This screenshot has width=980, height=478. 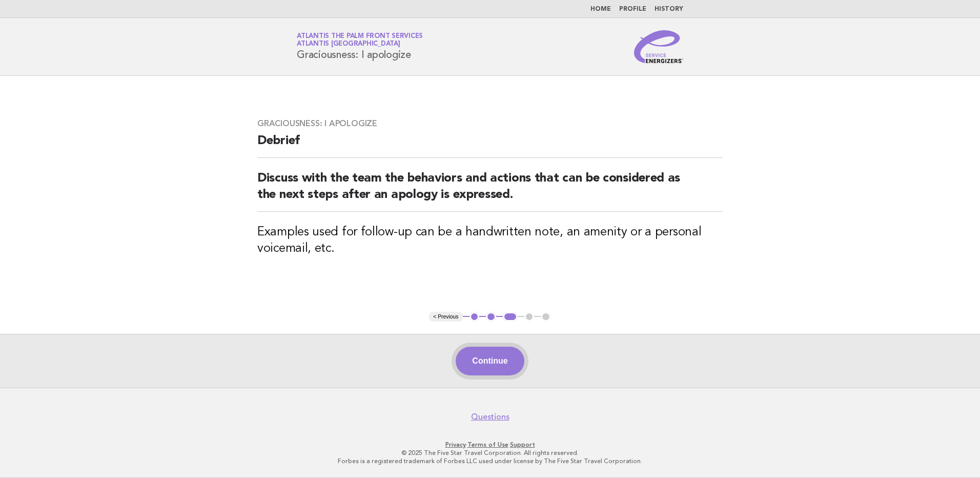 I want to click on img: Service Energizers, so click(x=658, y=46).